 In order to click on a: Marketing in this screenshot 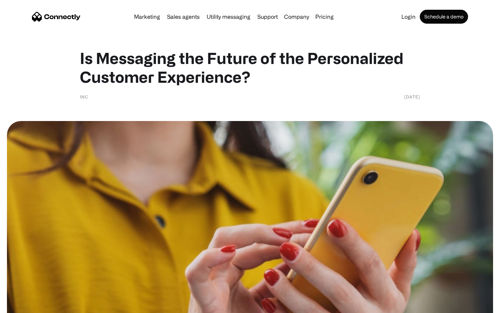, I will do `click(147, 17)`.